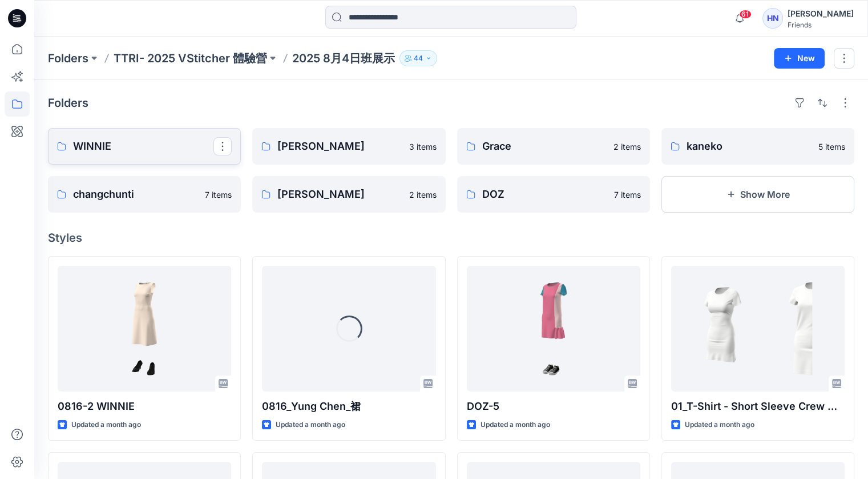 This screenshot has width=868, height=479. Describe the element at coordinates (145, 406) in the screenshot. I see `p: 0816-2 WINNIE` at that location.